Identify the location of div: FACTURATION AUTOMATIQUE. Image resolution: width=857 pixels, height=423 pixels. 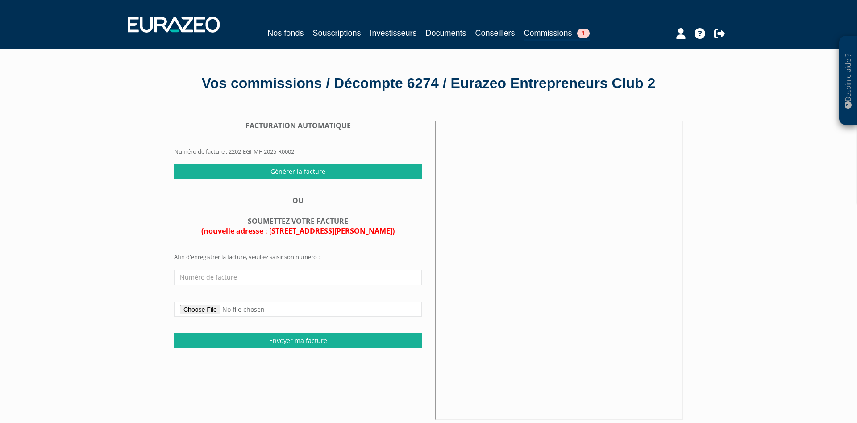
(298, 125).